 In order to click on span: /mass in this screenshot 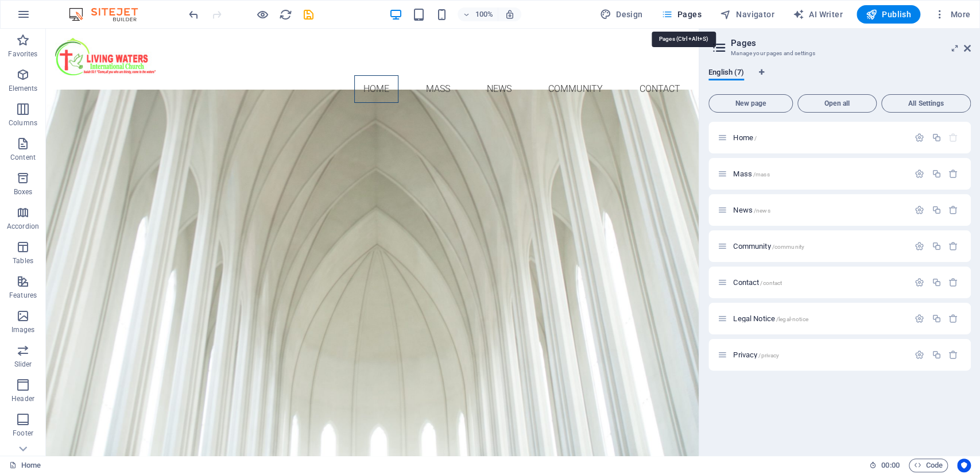, I will do `click(761, 174)`.